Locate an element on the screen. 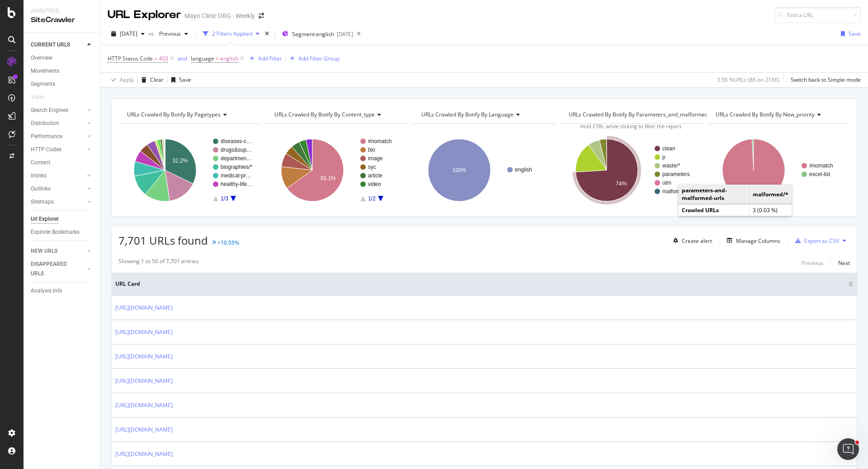 The height and width of the screenshot is (469, 868). text: 100% is located at coordinates (459, 170).